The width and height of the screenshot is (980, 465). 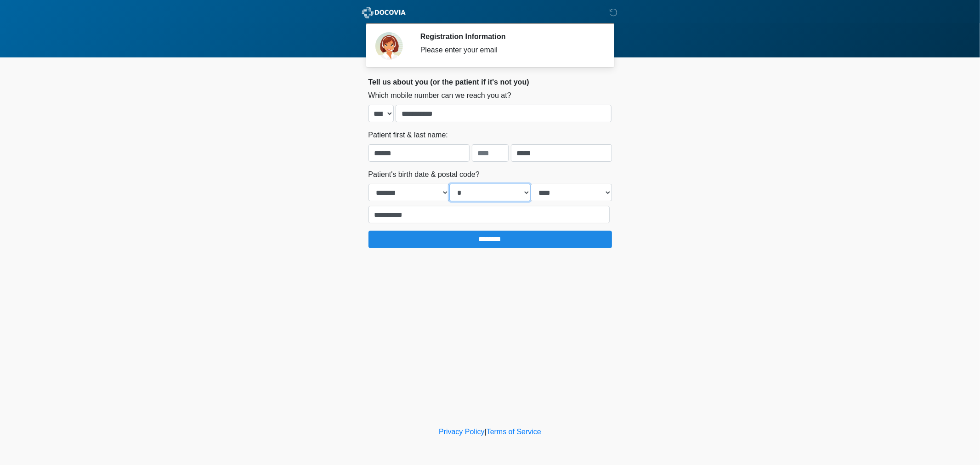 What do you see at coordinates (384, 12) in the screenshot?
I see `img: ABC Med Spa- GFEase Logo` at bounding box center [384, 12].